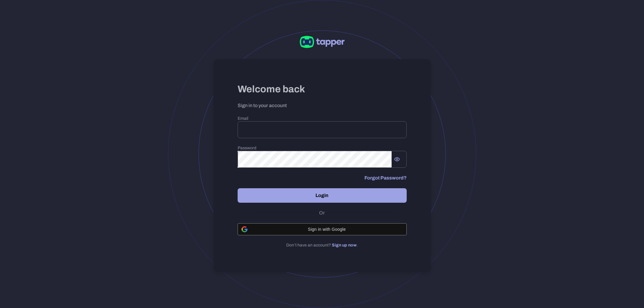  Describe the element at coordinates (322, 245) in the screenshot. I see `p: Don’t have an account? .` at that location.